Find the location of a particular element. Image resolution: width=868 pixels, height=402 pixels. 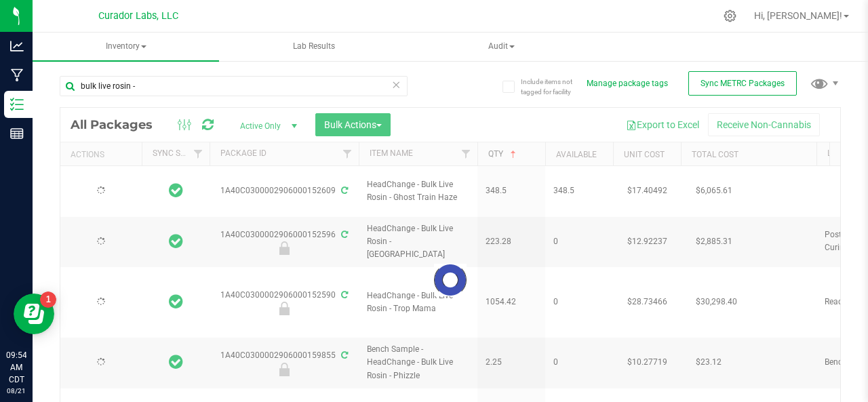

button: Sync METRC Packages is located at coordinates (743, 83).